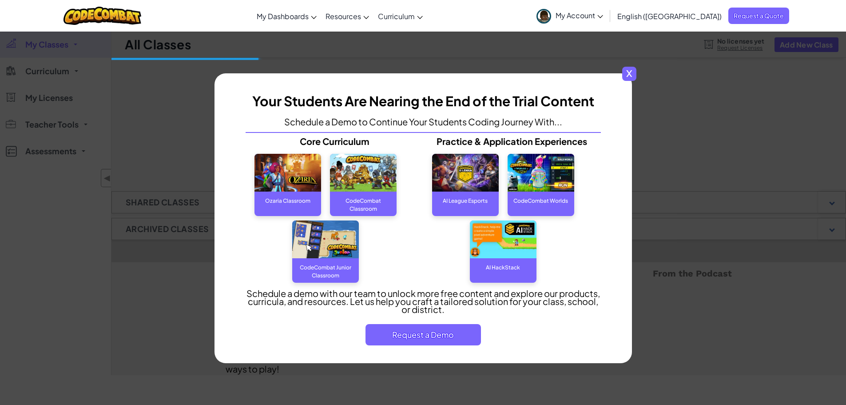 Image resolution: width=846 pixels, height=405 pixels. What do you see at coordinates (579, 15) in the screenshot?
I see `span: My Account` at bounding box center [579, 15].